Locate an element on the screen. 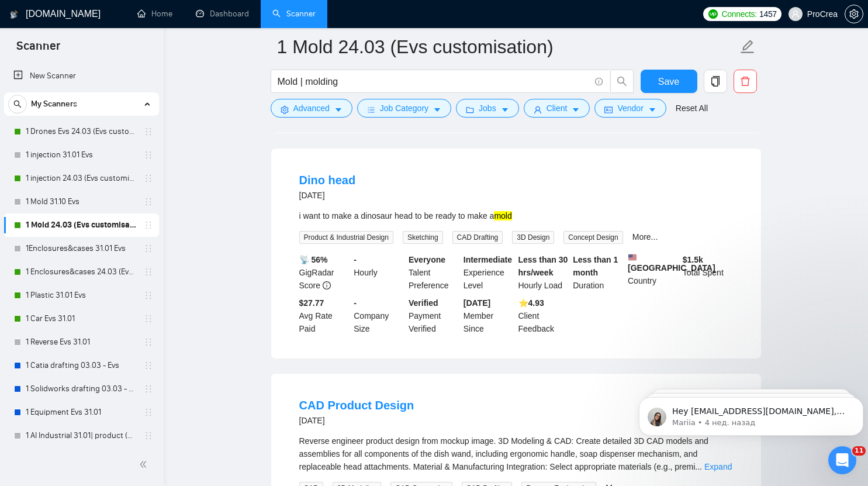  input: Search Freelance Jobs... is located at coordinates (434, 81).